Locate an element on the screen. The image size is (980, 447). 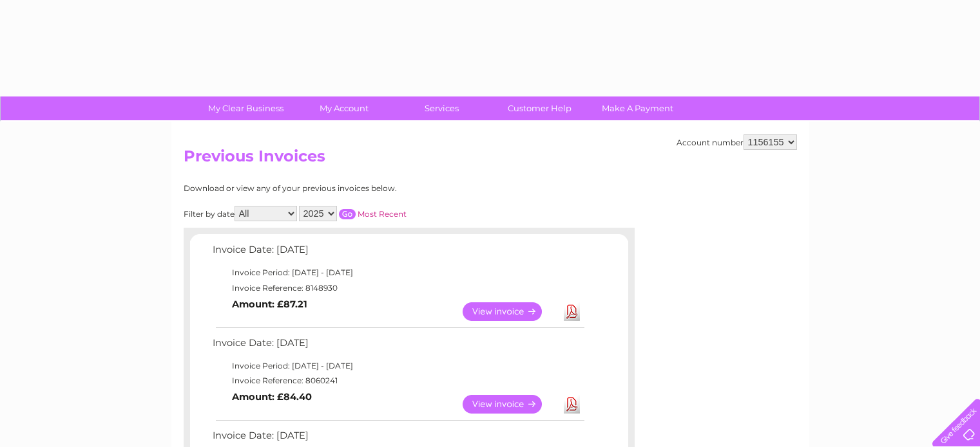
div: Filter by date is located at coordinates (352, 214).